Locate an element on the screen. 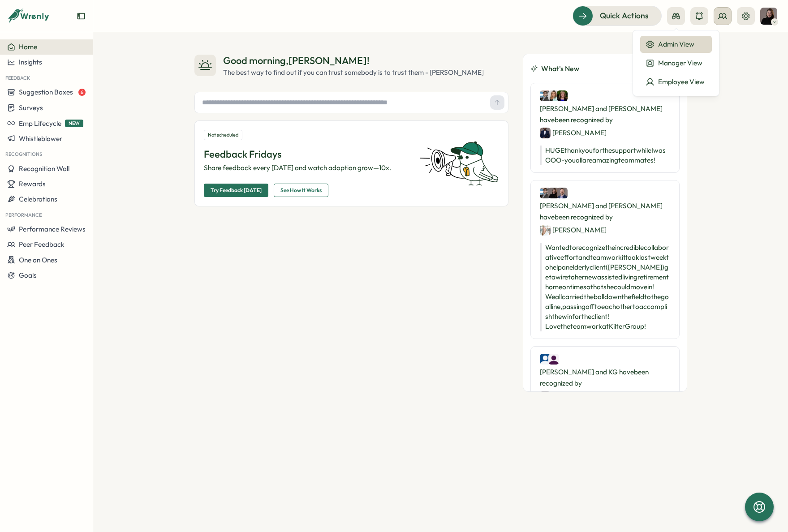 The height and width of the screenshot is (532, 788). span: Emp Lifecycle is located at coordinates (40, 124).